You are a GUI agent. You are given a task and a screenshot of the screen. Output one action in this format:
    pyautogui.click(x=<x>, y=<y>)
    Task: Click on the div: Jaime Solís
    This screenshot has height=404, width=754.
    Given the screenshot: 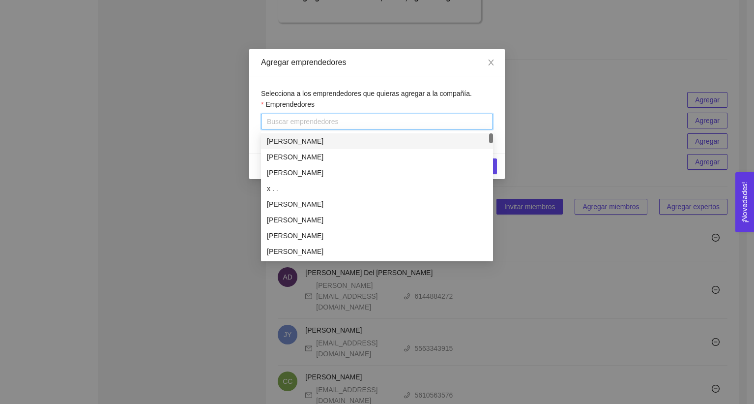 What is the action you would take?
    pyautogui.click(x=377, y=220)
    